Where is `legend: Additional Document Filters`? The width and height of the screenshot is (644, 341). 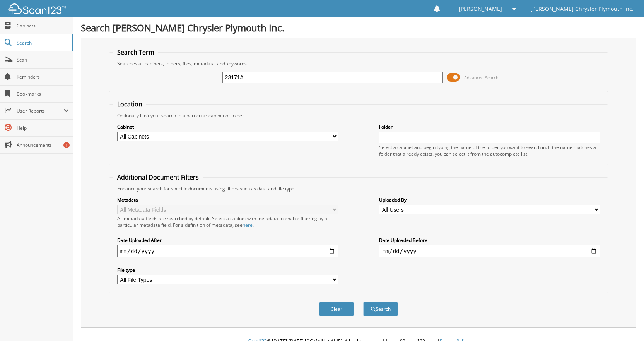
legend: Additional Document Filters is located at coordinates (158, 177).